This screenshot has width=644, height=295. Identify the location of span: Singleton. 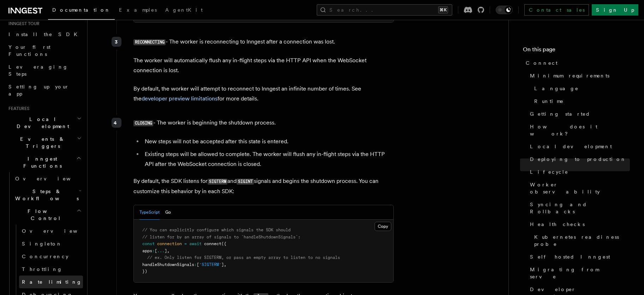
(42, 244).